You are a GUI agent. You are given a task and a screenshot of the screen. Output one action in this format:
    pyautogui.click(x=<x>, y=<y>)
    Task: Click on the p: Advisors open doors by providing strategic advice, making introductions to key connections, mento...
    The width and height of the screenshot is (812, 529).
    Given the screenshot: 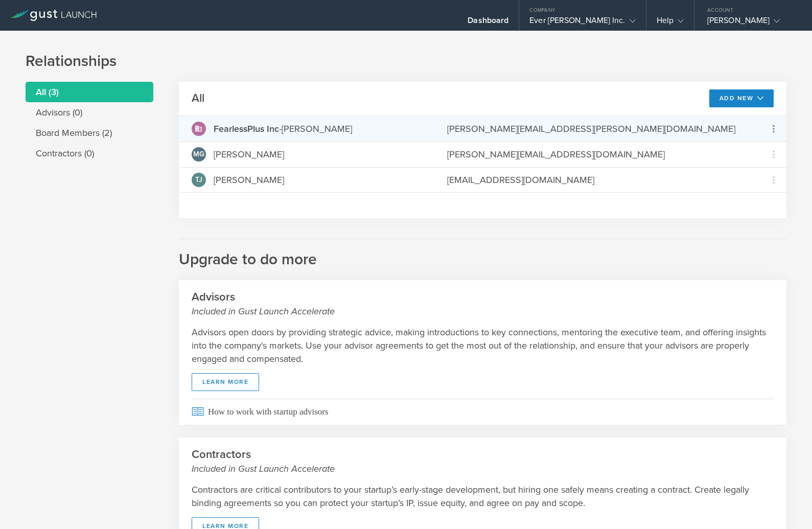 What is the action you would take?
    pyautogui.click(x=482, y=346)
    